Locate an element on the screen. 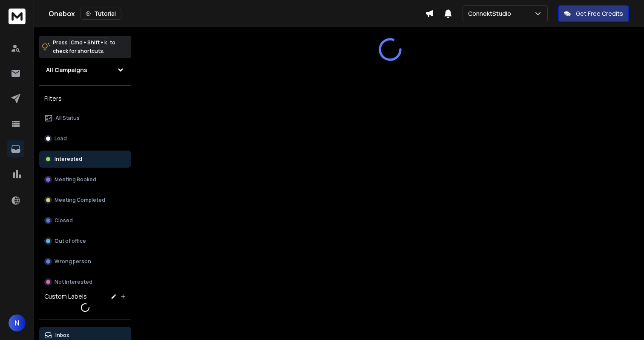  button: Closed is located at coordinates (85, 220).